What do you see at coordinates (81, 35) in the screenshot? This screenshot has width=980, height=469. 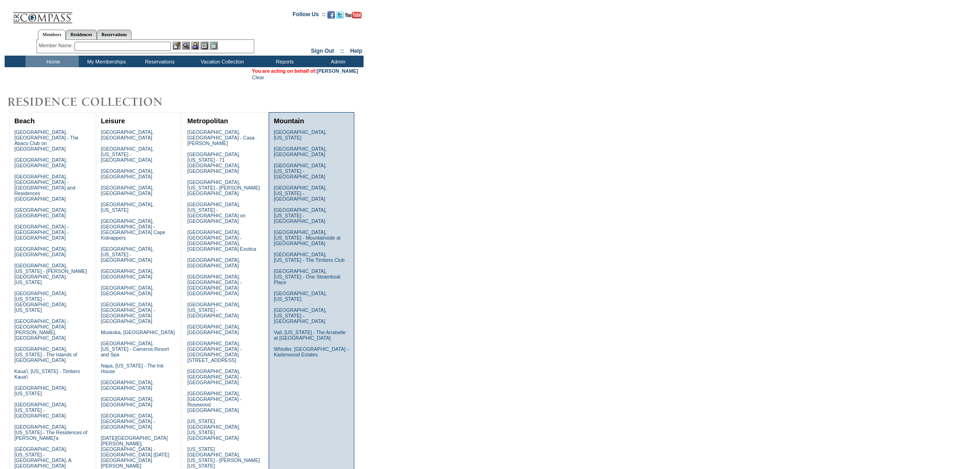 I see `a: Residences` at bounding box center [81, 35].